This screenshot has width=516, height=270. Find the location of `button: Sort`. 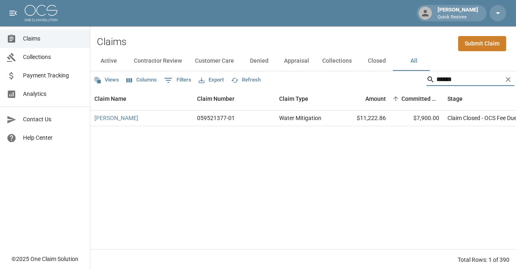

button: Sort is located at coordinates (395, 99).